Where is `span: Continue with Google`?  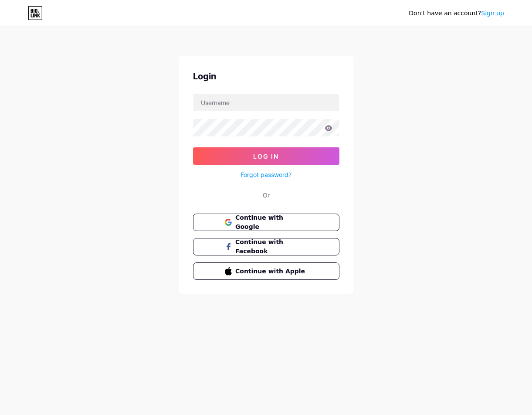
span: Continue with Google is located at coordinates (271, 222).